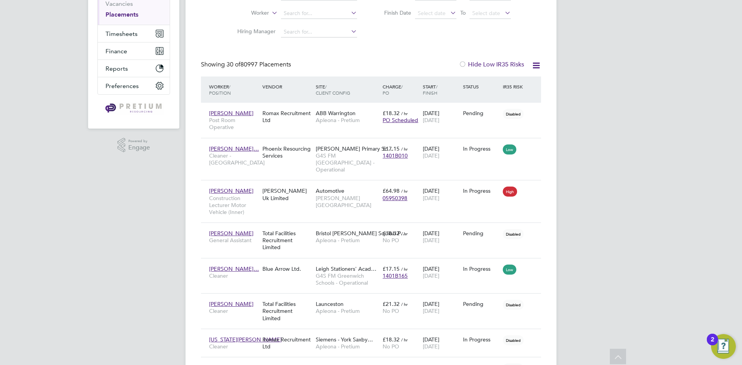 The width and height of the screenshot is (742, 365). Describe the element at coordinates (117, 68) in the screenshot. I see `span: Reports` at that location.